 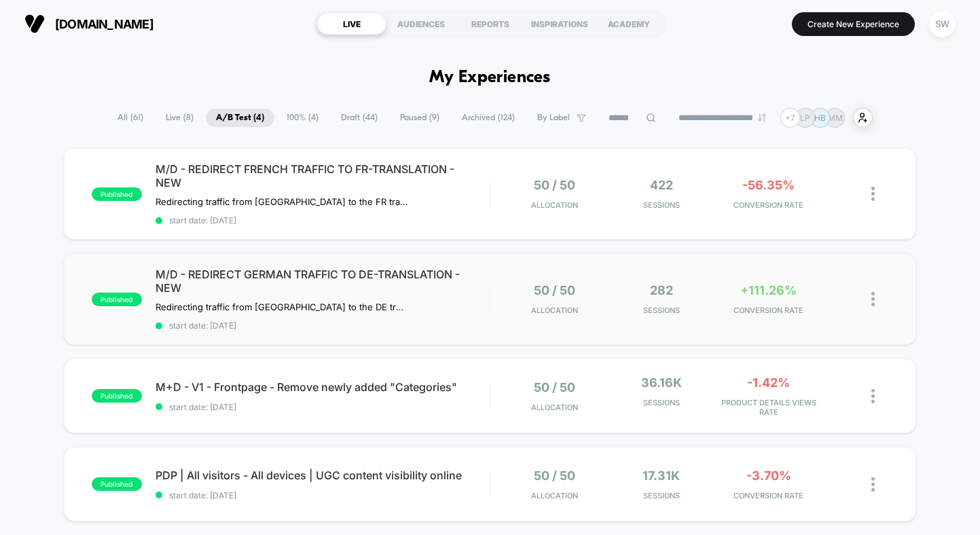 I want to click on span: 100% ( 4 ), so click(x=302, y=117).